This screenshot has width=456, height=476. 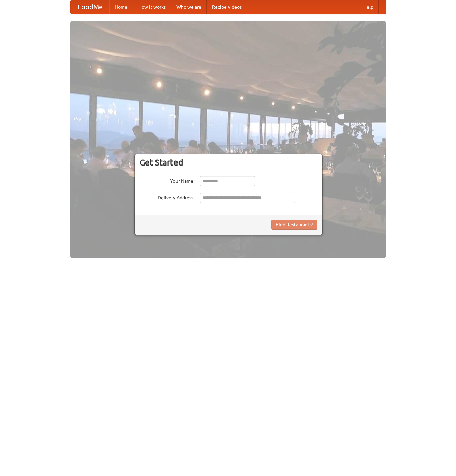 What do you see at coordinates (166, 197) in the screenshot?
I see `label: Delivery Address` at bounding box center [166, 197].